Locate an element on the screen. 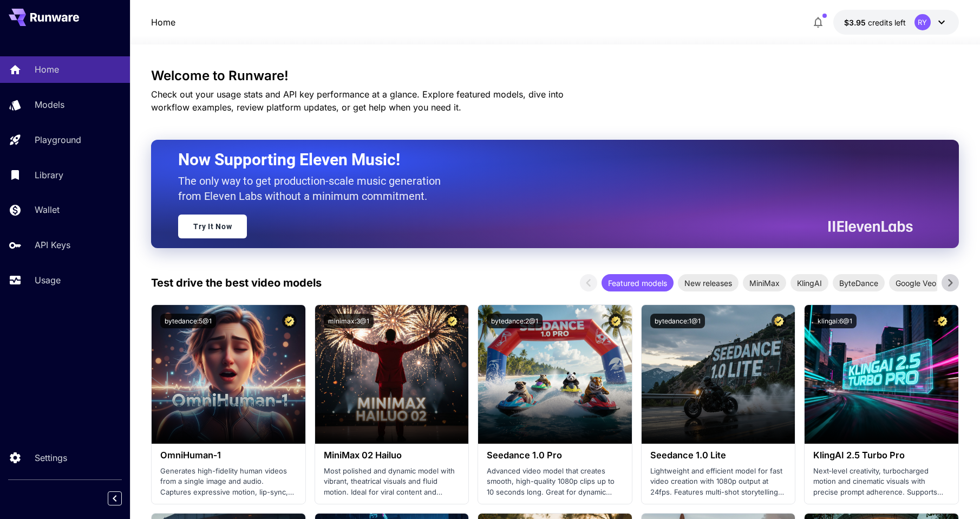 This screenshot has width=980, height=519. p: Settings is located at coordinates (51, 458).